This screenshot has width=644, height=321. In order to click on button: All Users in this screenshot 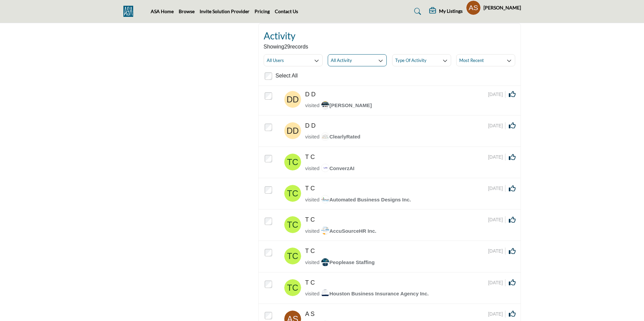, I will do `click(293, 60)`.